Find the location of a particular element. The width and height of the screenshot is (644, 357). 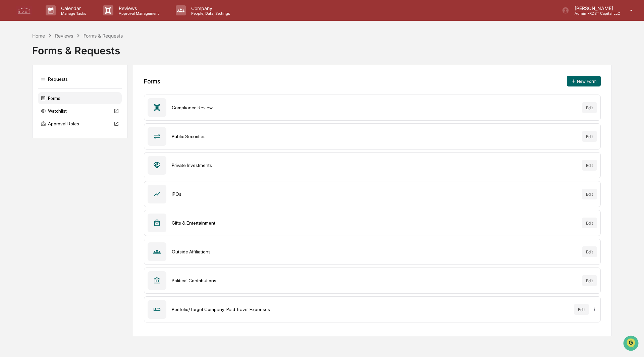

a: 🗄️Attestations is located at coordinates (66, 88).